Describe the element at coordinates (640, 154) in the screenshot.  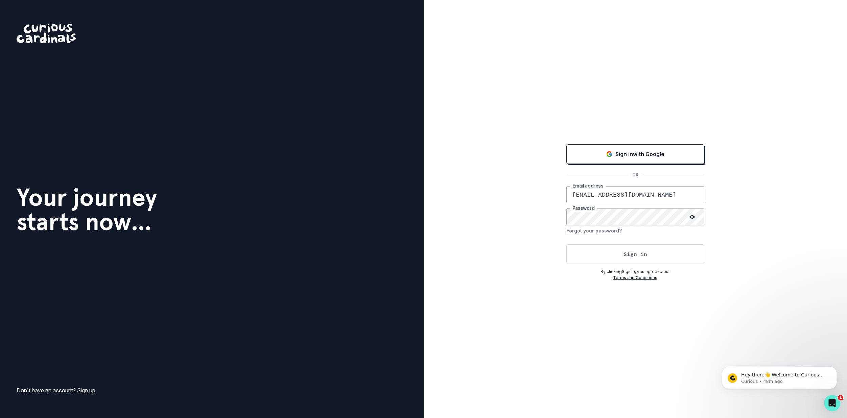
I see `p: Sign in with Google` at that location.